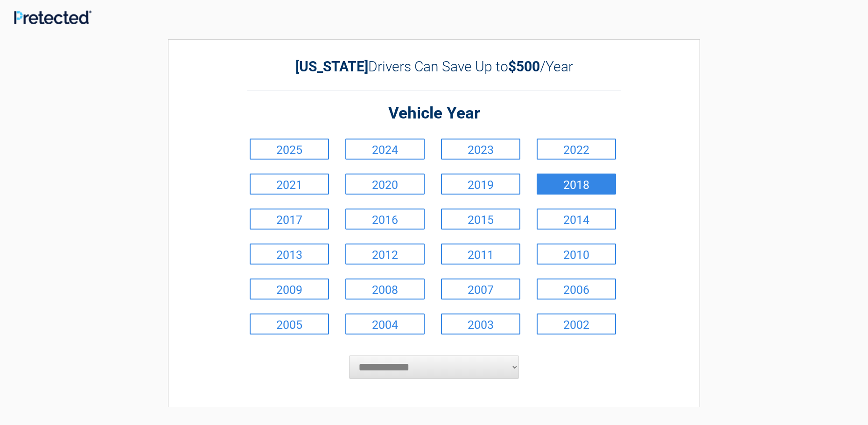  I want to click on a: 2003, so click(481, 324).